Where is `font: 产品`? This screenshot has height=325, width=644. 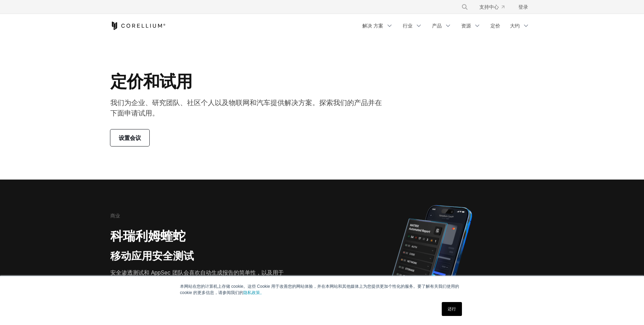
font: 产品 is located at coordinates (437, 26).